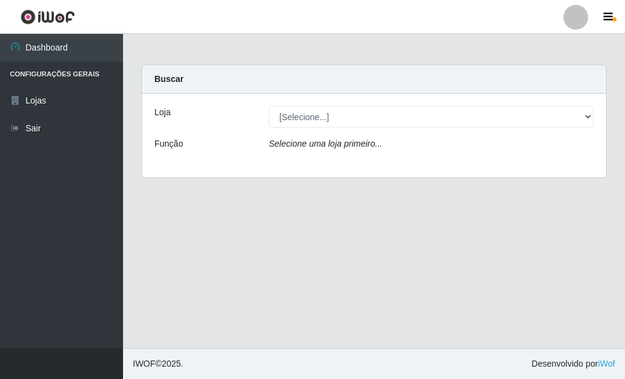  What do you see at coordinates (169, 79) in the screenshot?
I see `strong: Buscar` at bounding box center [169, 79].